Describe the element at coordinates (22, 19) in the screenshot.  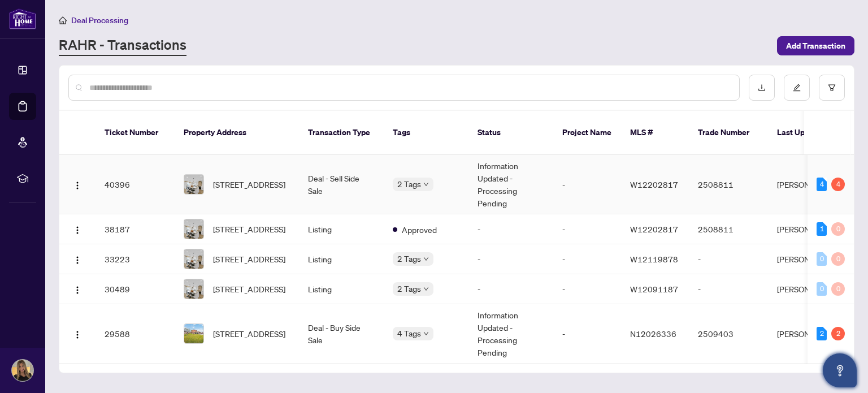
I see `img: logo` at that location.